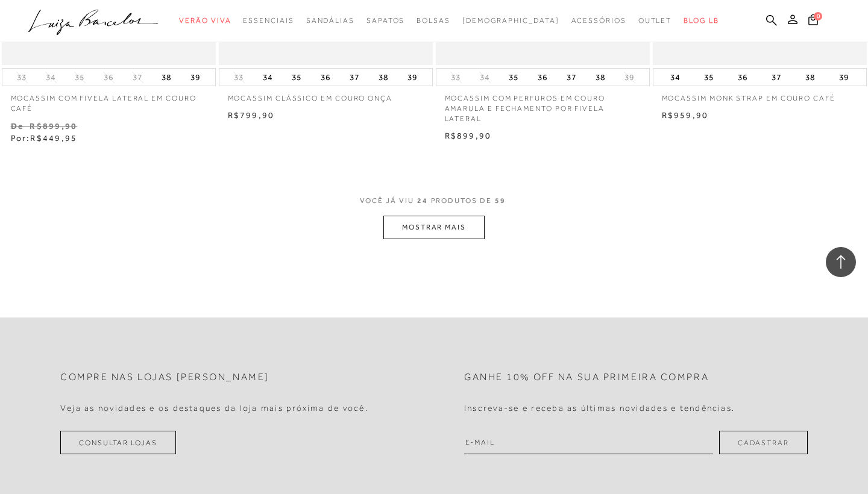 This screenshot has width=868, height=494. What do you see at coordinates (759, 95) in the screenshot?
I see `a: MOCASSIM MONK STRAP EM COURO CAFÉ` at bounding box center [759, 95].